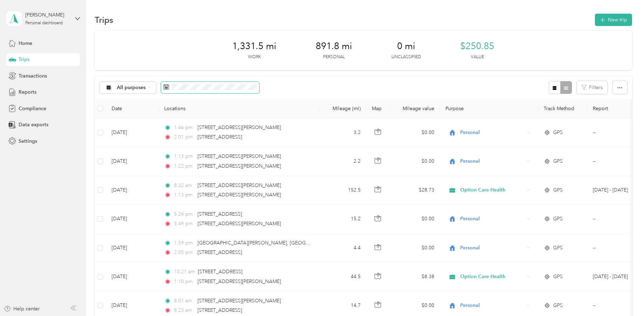 This screenshot has width=644, height=316. I want to click on button: Help center, so click(21, 309).